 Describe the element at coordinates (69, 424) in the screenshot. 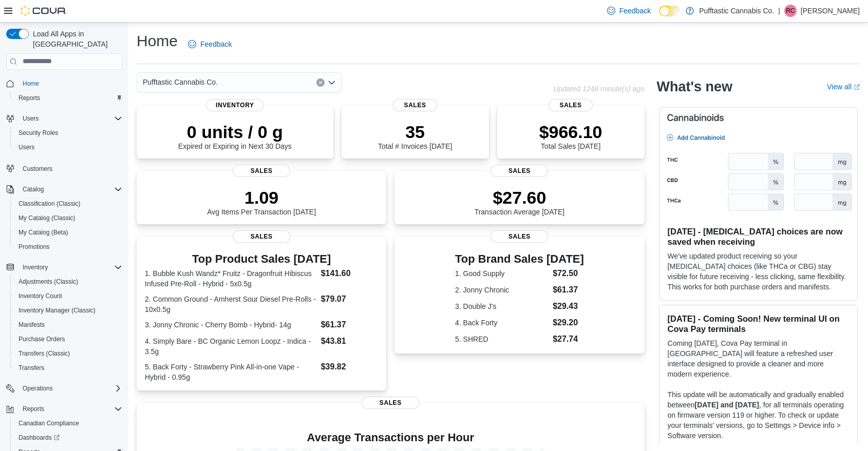

I see `button: Canadian Compliance` at that location.